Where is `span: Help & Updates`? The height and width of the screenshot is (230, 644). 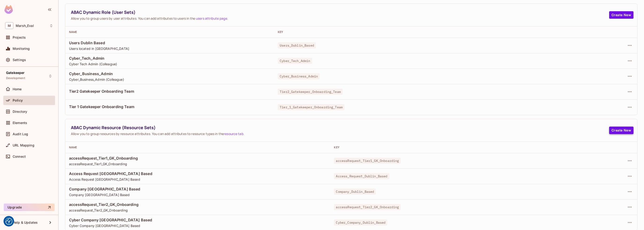 span: Help & Updates is located at coordinates (25, 223).